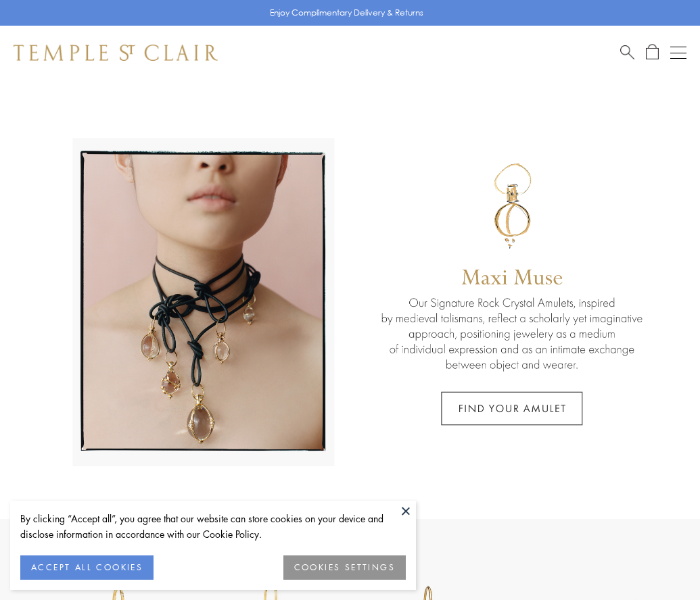 This screenshot has width=700, height=600. What do you see at coordinates (86, 568) in the screenshot?
I see `button: ACCEPT ALL COOKIES` at bounding box center [86, 568].